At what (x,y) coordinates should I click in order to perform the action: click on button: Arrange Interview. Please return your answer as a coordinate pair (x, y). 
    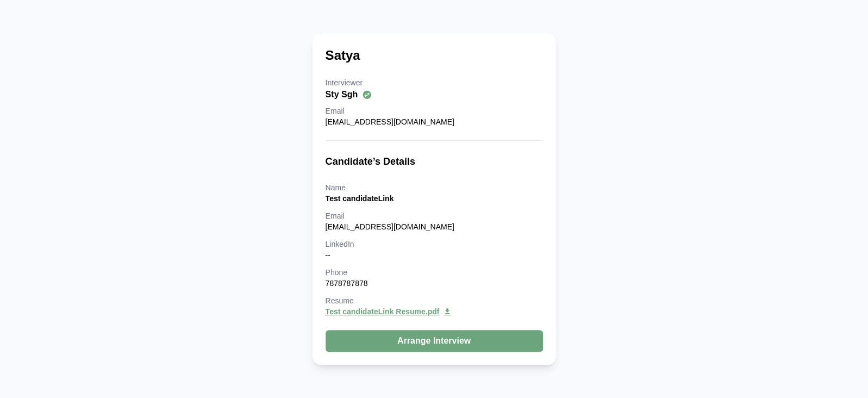
    Looking at the image, I should click on (434, 341).